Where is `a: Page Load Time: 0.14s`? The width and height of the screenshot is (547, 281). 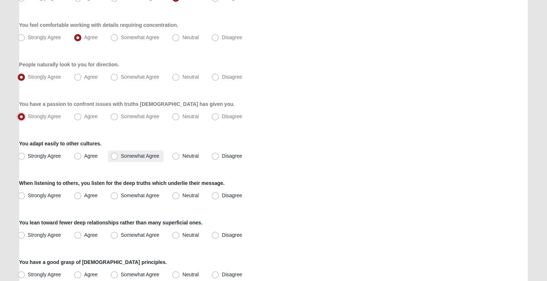
a: Page Load Time: 0.14s is located at coordinates (29, 275).